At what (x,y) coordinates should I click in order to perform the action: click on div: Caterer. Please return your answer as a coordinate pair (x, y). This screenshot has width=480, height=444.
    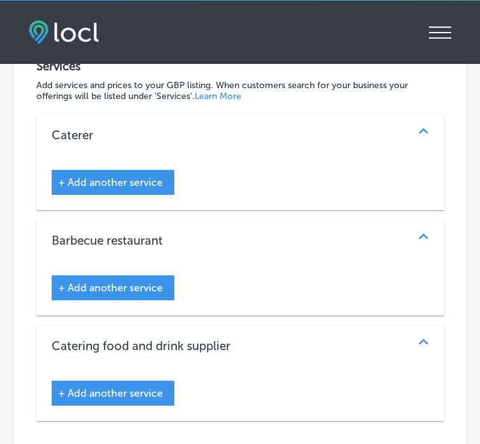
    Looking at the image, I should click on (240, 135).